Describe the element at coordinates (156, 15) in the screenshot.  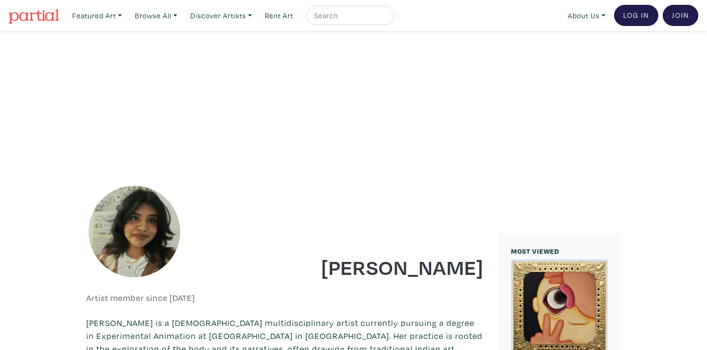
I see `a: Browse All` at that location.